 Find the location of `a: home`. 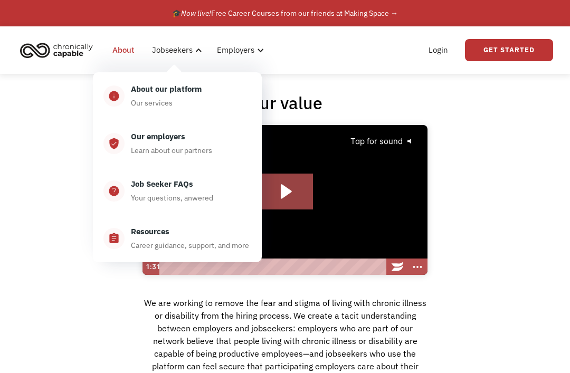

a: home is located at coordinates (59, 50).